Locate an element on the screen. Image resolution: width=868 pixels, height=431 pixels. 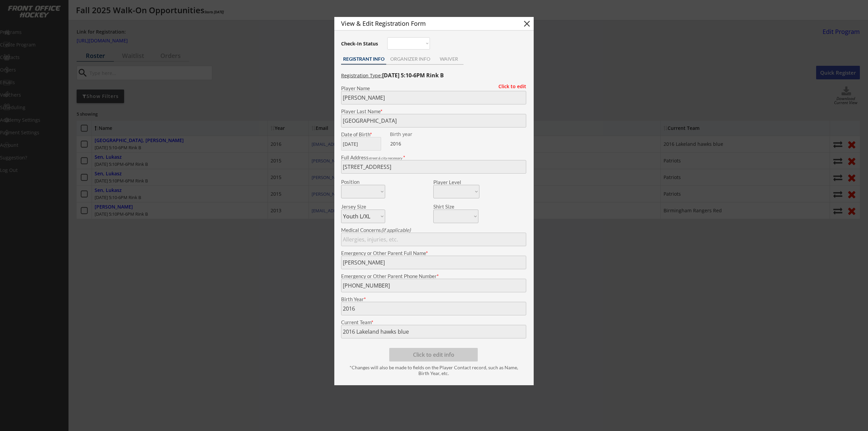
div: Emergency or Other Parent Phone Number is located at coordinates (434, 276).